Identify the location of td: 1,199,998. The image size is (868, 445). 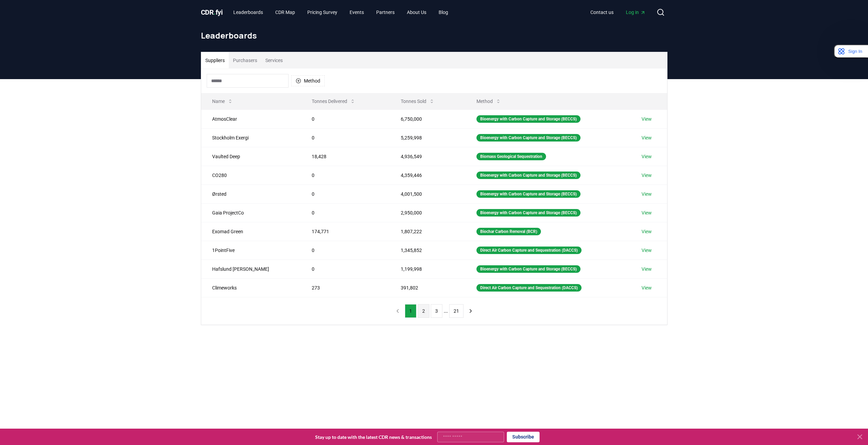
(428, 269).